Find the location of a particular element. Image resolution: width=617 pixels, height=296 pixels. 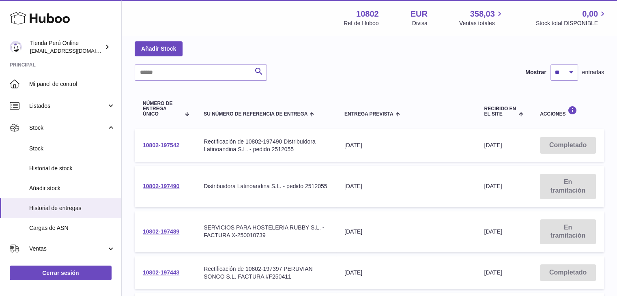

div: Tienda Perú Online is located at coordinates (67, 47).